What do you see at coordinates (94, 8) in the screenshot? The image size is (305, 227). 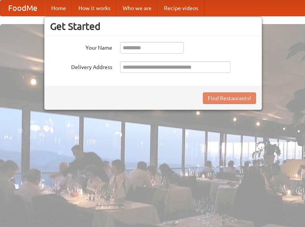 I see `a: How it works` at bounding box center [94, 8].